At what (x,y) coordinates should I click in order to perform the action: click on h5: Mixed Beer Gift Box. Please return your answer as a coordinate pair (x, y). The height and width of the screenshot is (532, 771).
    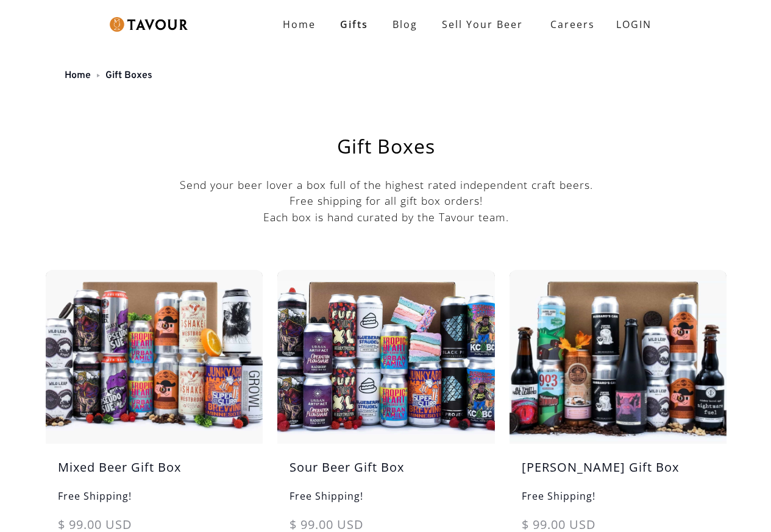
    Looking at the image, I should click on (154, 473).